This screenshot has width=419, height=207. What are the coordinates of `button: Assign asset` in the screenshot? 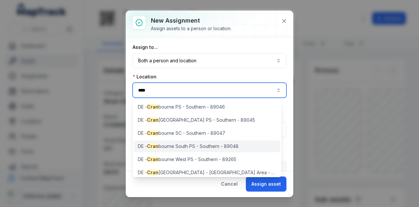 It's located at (266, 184).